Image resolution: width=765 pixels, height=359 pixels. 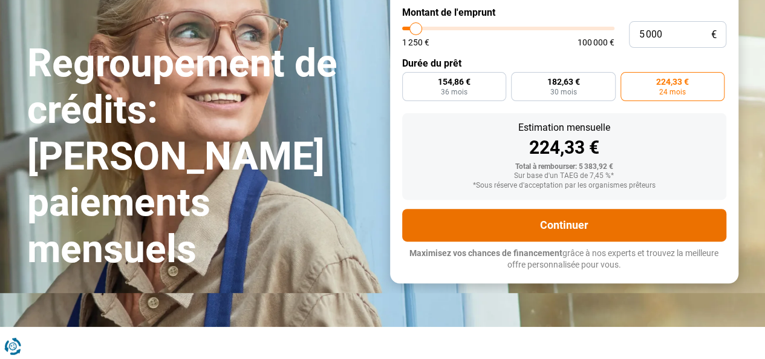 I want to click on div: *Sous réserve d'acceptation par les organismes prêteurs, so click(x=564, y=186).